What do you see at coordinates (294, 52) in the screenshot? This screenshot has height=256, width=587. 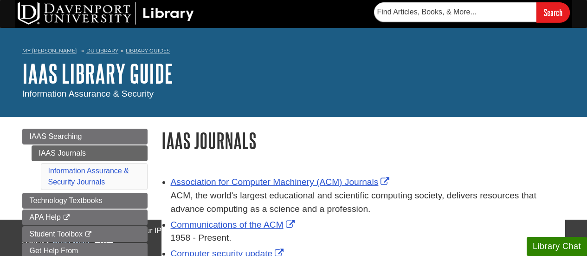 I see `nav: breadcrumb` at bounding box center [294, 52].